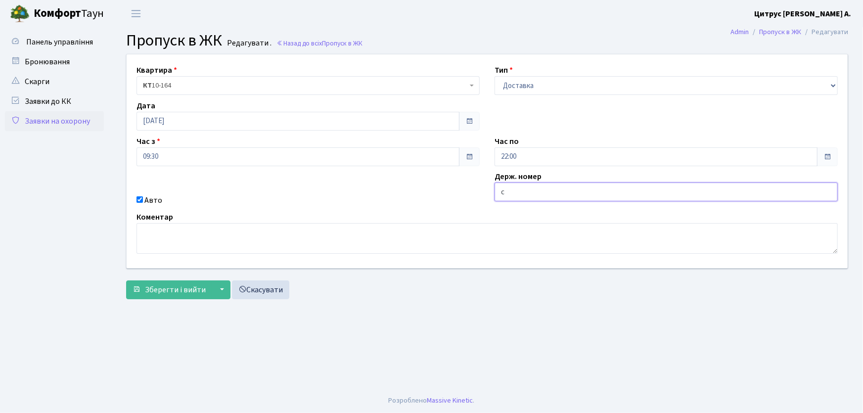 The width and height of the screenshot is (863, 413). I want to click on b: КТ, so click(147, 86).